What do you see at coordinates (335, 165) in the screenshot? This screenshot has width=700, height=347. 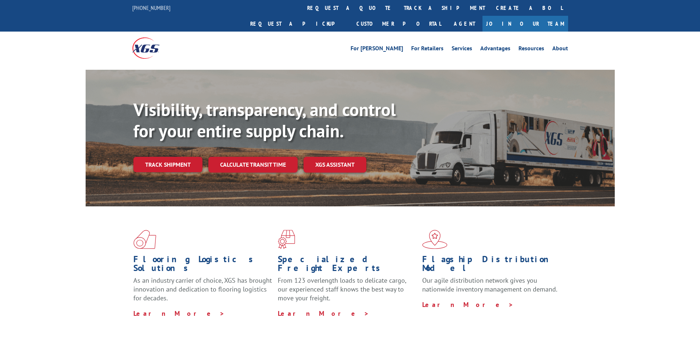 I see `a: XGS ASSISTANT` at bounding box center [335, 165].